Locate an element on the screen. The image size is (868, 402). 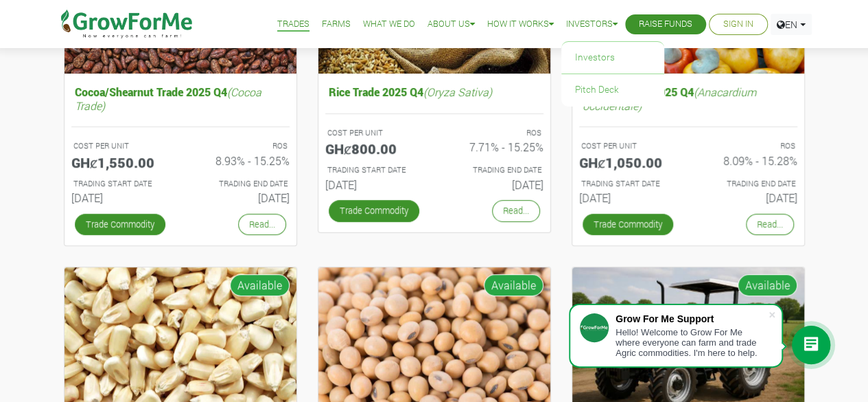
h5: GHȼ1,050.00 is located at coordinates (629, 163).